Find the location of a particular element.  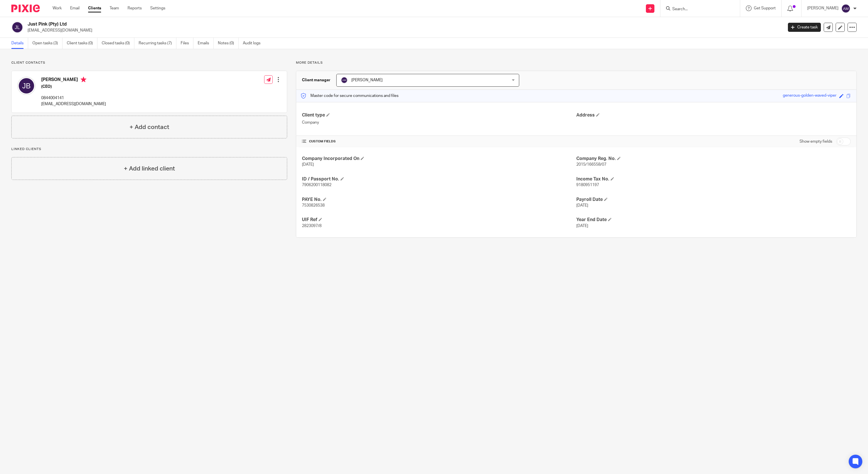

a: Client tasks (0) is located at coordinates (82, 43).